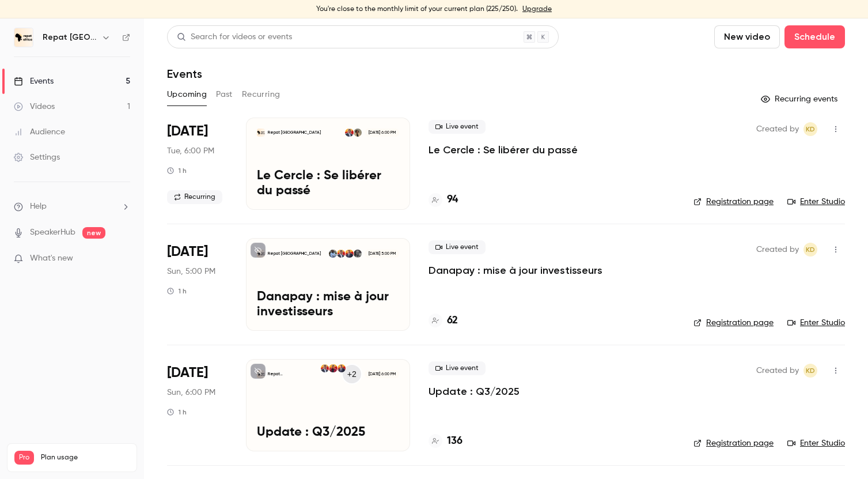  I want to click on span: Plan usage, so click(85, 458).